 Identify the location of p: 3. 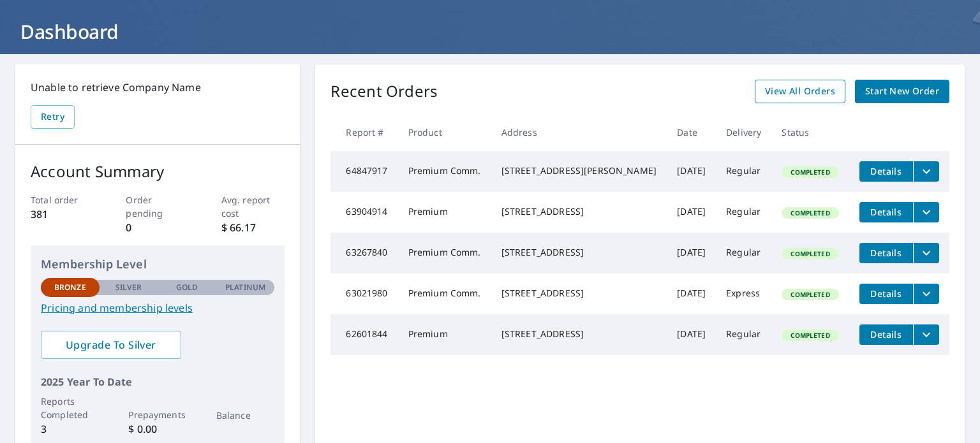
(70, 429).